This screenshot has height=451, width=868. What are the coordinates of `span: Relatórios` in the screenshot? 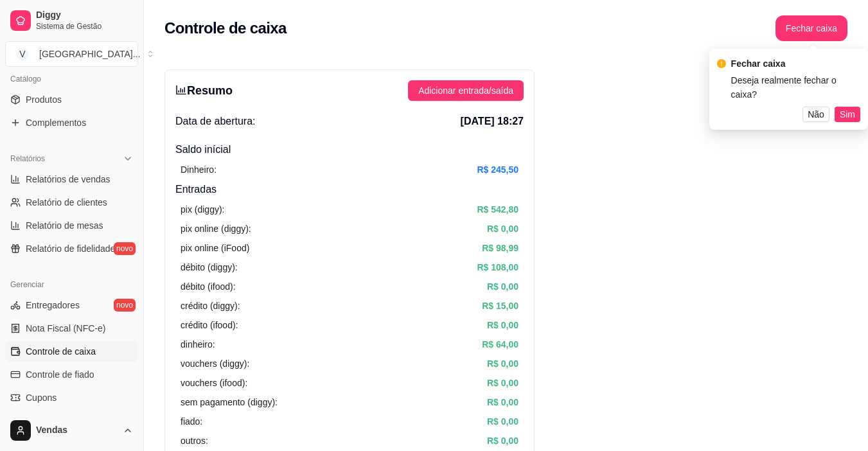 It's located at (28, 159).